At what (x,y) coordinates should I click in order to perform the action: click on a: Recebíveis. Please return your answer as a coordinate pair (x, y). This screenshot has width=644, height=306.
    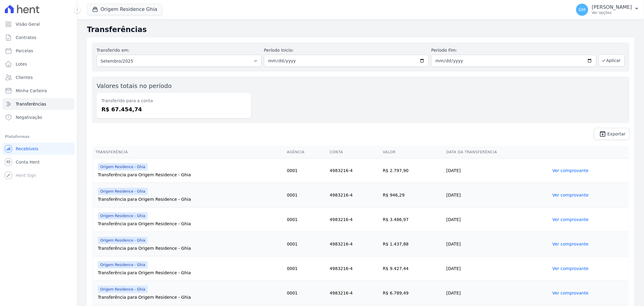
    Looking at the image, I should click on (39, 149).